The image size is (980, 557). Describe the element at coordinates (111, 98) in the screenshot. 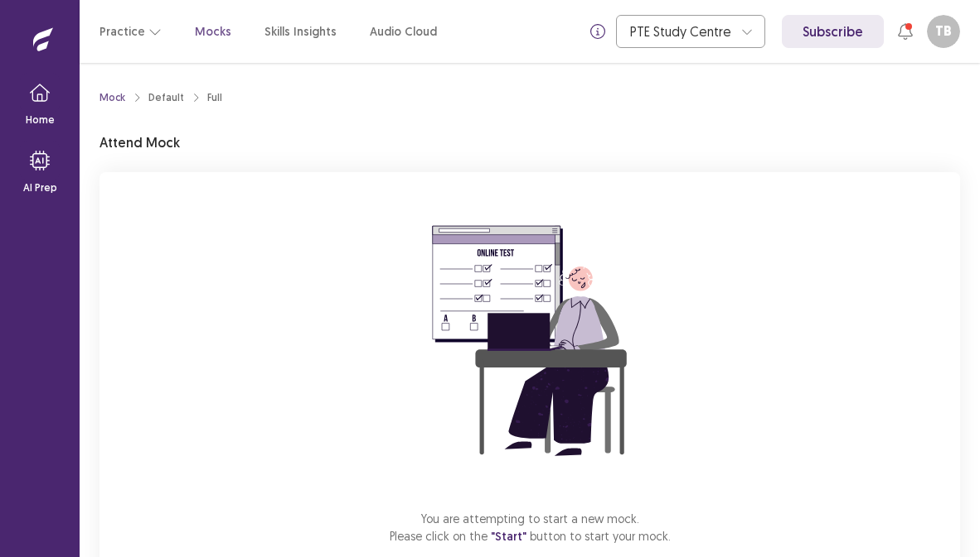

I see `div: Mock` at that location.